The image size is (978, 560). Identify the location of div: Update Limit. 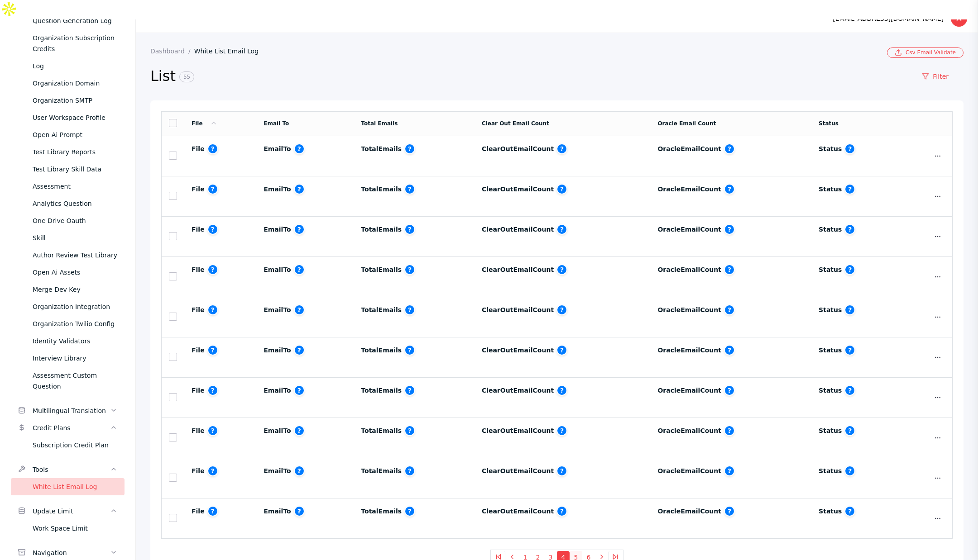
(71, 512).